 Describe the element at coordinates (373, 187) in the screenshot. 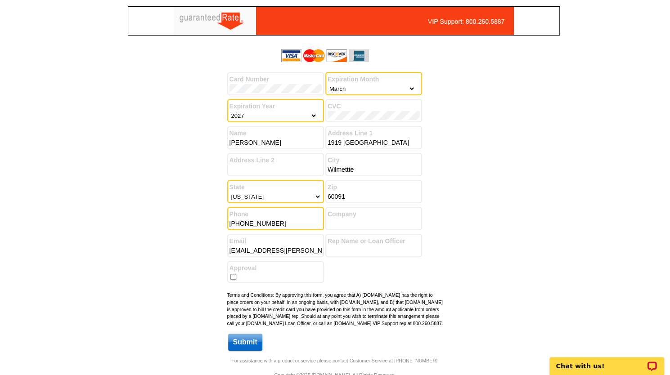

I see `label: Zip` at that location.